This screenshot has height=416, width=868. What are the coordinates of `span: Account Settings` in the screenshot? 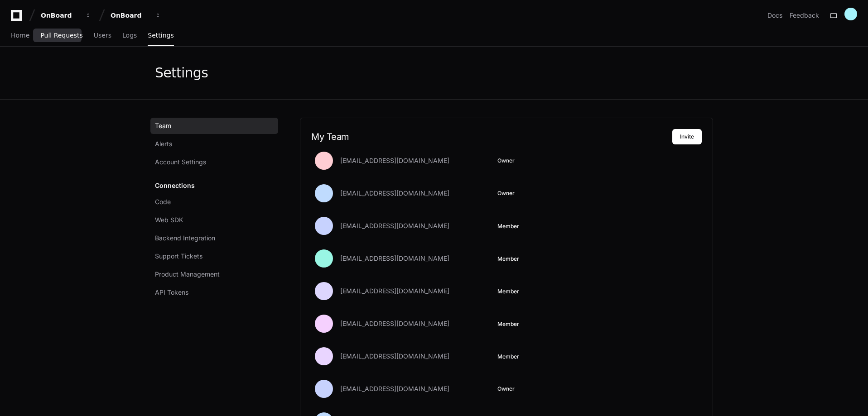 It's located at (181, 162).